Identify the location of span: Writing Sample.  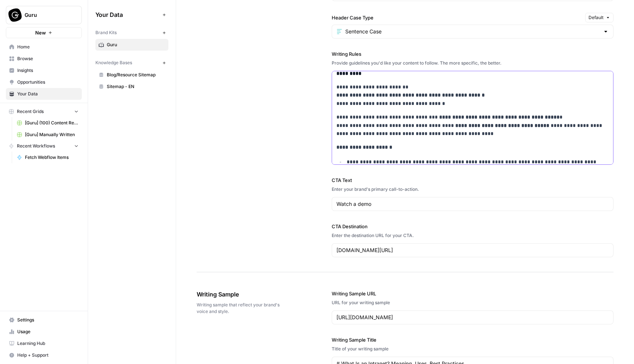
(244, 294).